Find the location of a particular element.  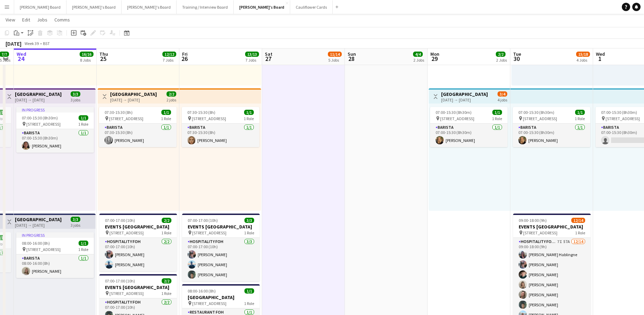

span: Week 39 is located at coordinates (32, 43).